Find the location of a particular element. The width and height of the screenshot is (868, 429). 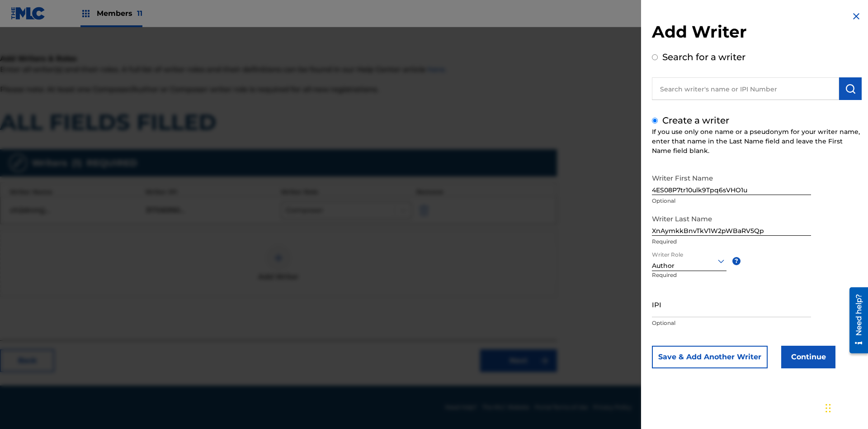

button: Continue is located at coordinates (808, 357).